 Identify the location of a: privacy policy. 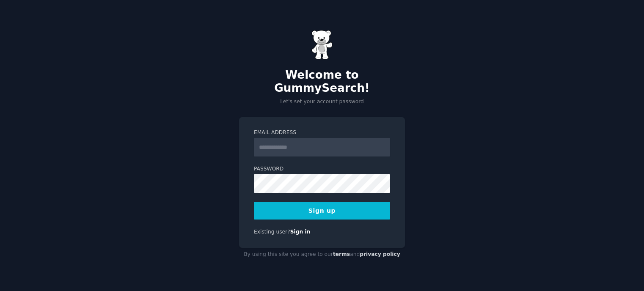
(380, 254).